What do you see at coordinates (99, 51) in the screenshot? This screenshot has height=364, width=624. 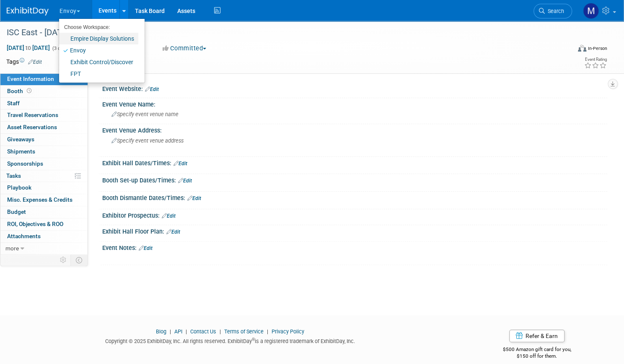 I see `a: Envoy` at bounding box center [99, 51].